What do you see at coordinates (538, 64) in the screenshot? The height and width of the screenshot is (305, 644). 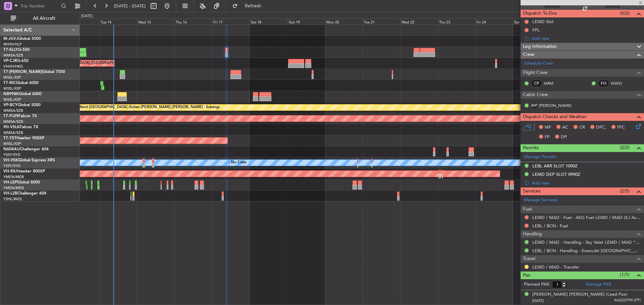 I see `a: Schedule Crew` at bounding box center [538, 64].